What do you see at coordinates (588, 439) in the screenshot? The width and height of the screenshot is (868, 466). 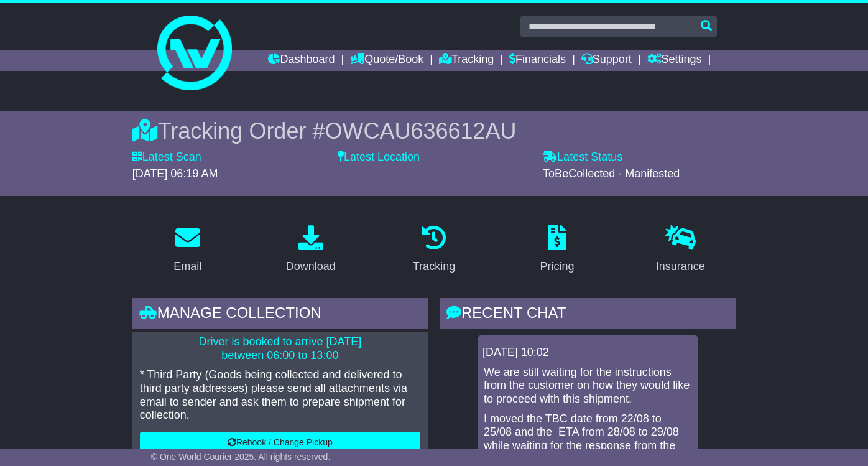 I see `p: I moved the TBC date from 22/08 to 25/08 and the ETA from 28/08 to 29/08 while waiting for the re...` at bounding box center [588, 439].